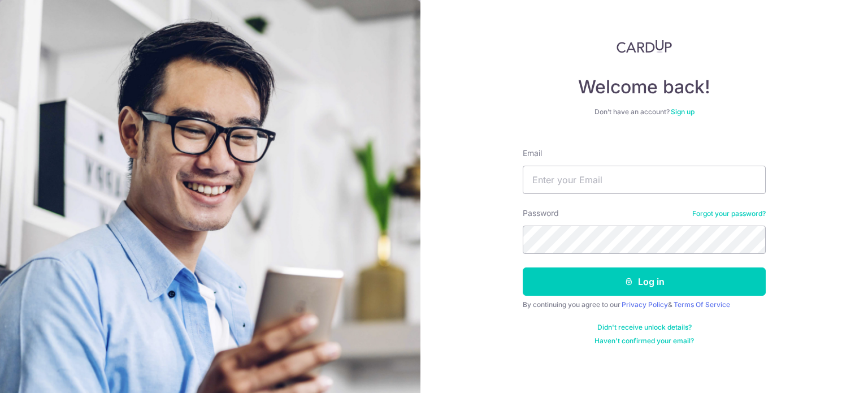  I want to click on div: By continuing you agree to our &, so click(644, 305).